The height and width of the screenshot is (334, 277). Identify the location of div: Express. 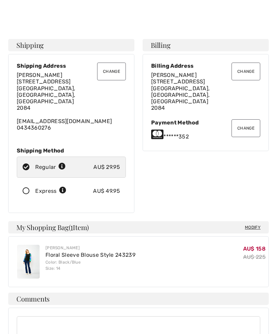
(51, 191).